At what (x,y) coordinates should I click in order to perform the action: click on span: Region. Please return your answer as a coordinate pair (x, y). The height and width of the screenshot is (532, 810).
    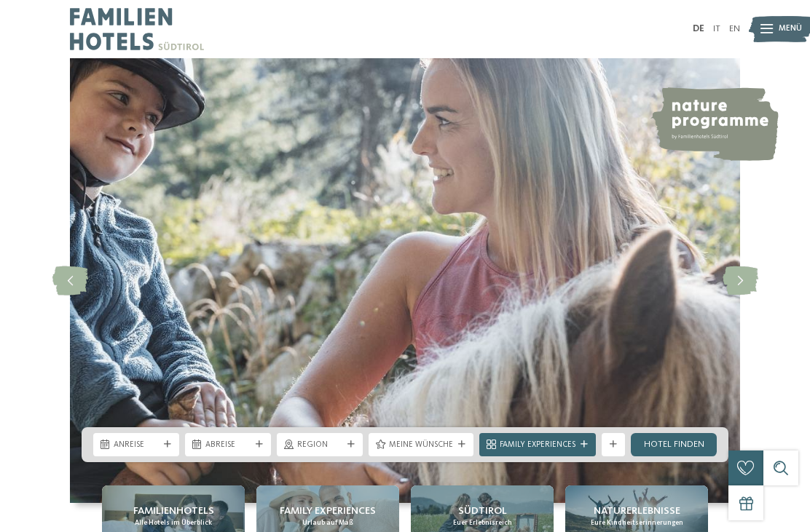
    Looking at the image, I should click on (319, 446).